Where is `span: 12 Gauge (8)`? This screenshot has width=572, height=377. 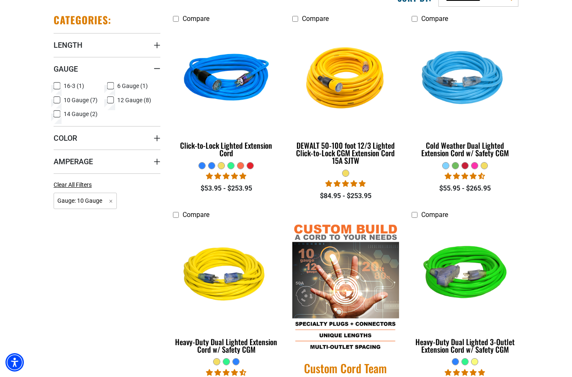
span: 12 Gauge (8) is located at coordinates (134, 100).